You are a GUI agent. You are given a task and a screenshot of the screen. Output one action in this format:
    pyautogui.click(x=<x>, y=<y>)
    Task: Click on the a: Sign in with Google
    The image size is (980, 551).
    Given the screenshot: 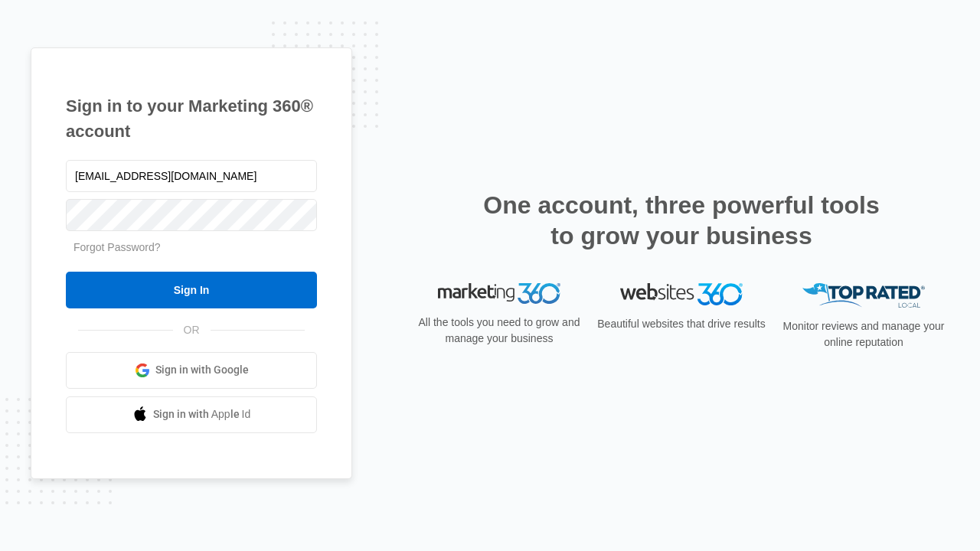 What is the action you would take?
    pyautogui.click(x=191, y=370)
    